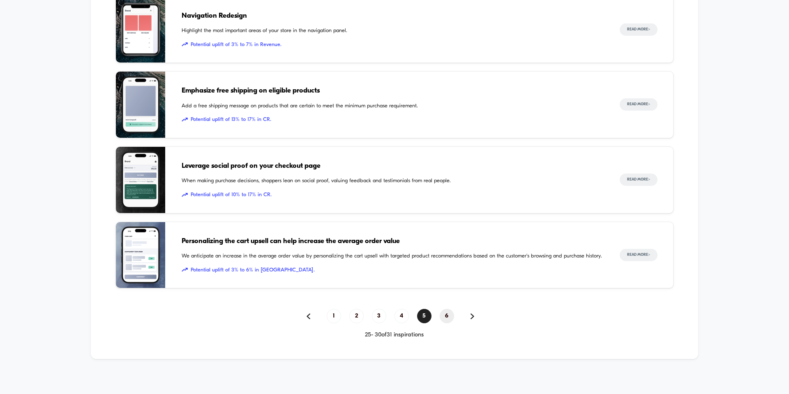  Describe the element at coordinates (392, 166) in the screenshot. I see `span: Leverage social proof on your checkout page` at that location.